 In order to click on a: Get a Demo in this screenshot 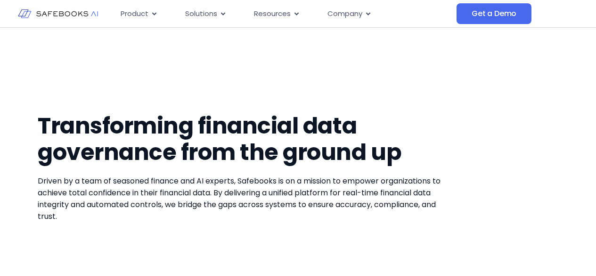, I will do `click(494, 14)`.